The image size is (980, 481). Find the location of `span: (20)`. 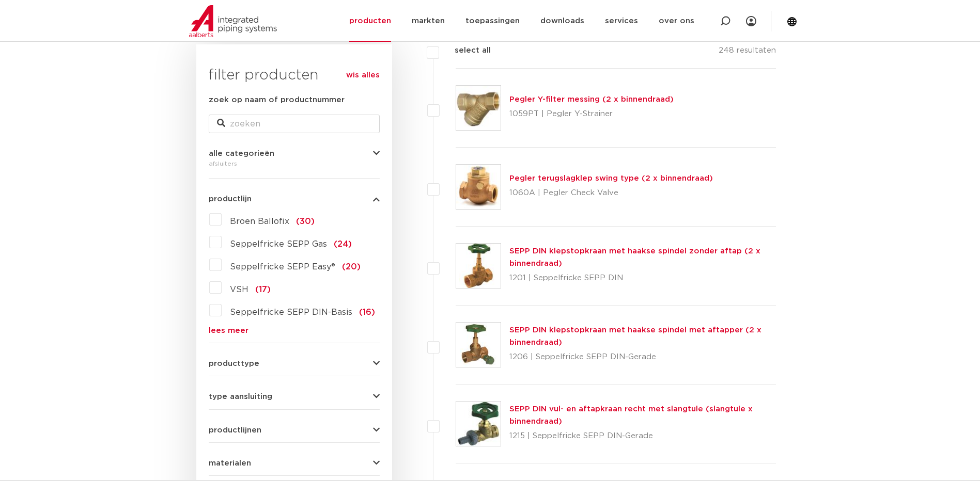

span: (20) is located at coordinates (352, 267).